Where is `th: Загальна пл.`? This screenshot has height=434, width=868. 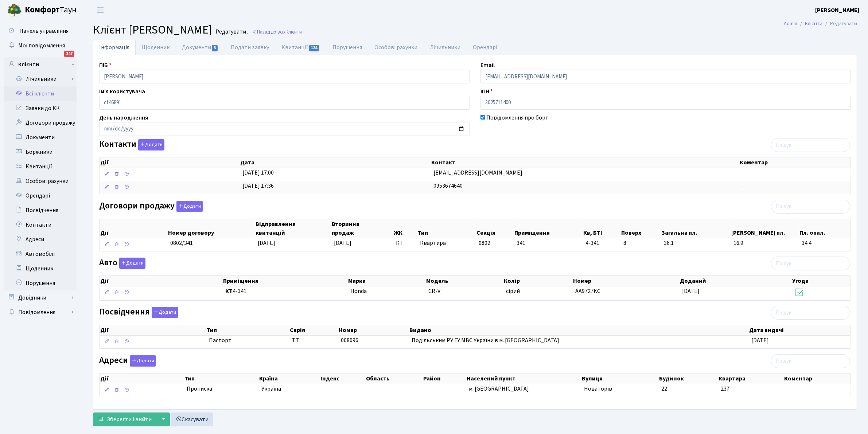
th: Загальна пл. is located at coordinates (695, 228).